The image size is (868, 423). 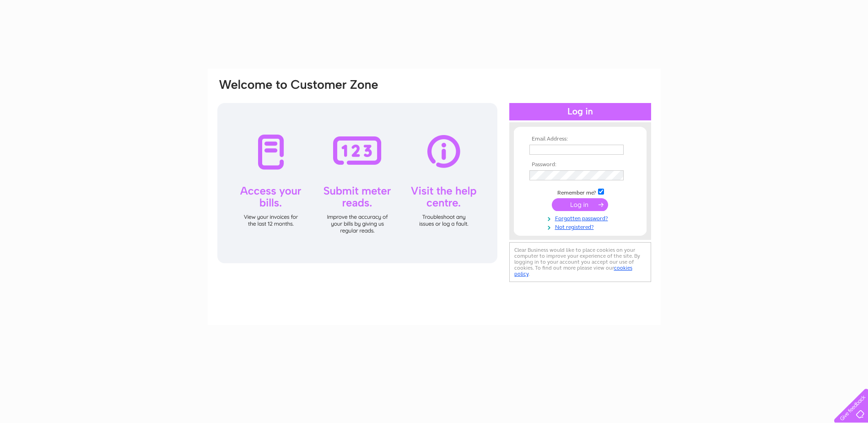 What do you see at coordinates (573, 271) in the screenshot?
I see `a: cookies policy` at bounding box center [573, 271].